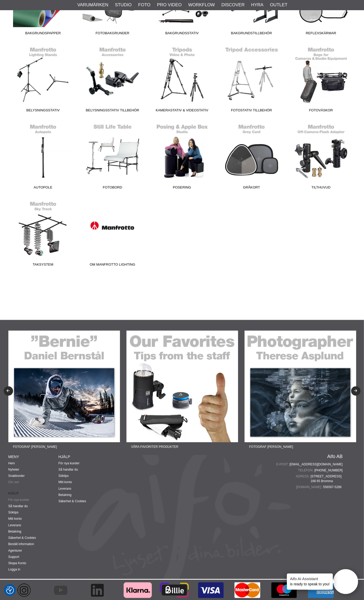 Image resolution: width=364 pixels, height=600 pixels. What do you see at coordinates (34, 457) in the screenshot?
I see `h4: Meny` at bounding box center [34, 457].